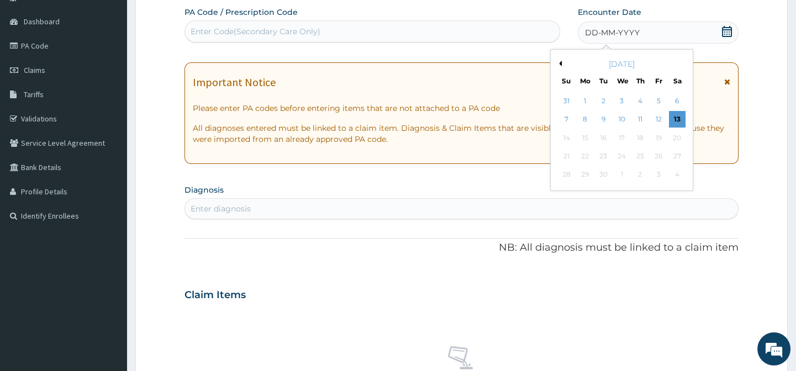  What do you see at coordinates (215, 296) in the screenshot?
I see `h3: Claim Items` at bounding box center [215, 296].